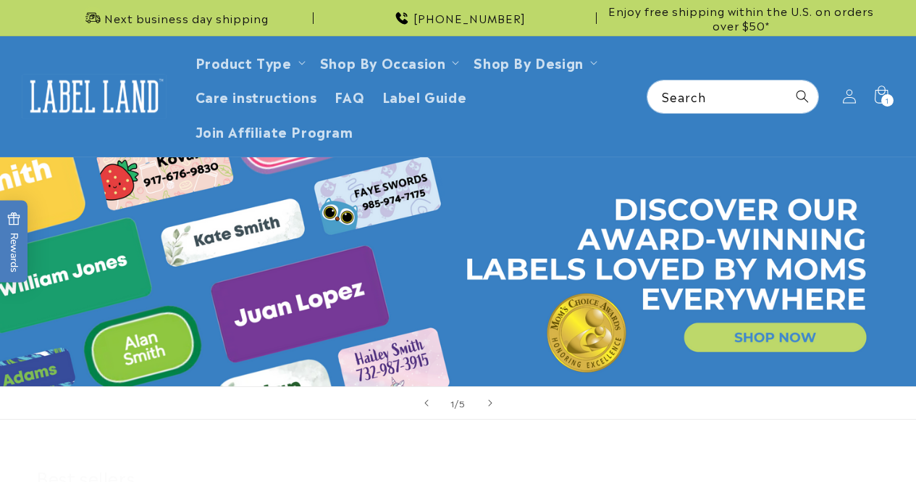  Describe the element at coordinates (802, 96) in the screenshot. I see `button: Search` at that location.